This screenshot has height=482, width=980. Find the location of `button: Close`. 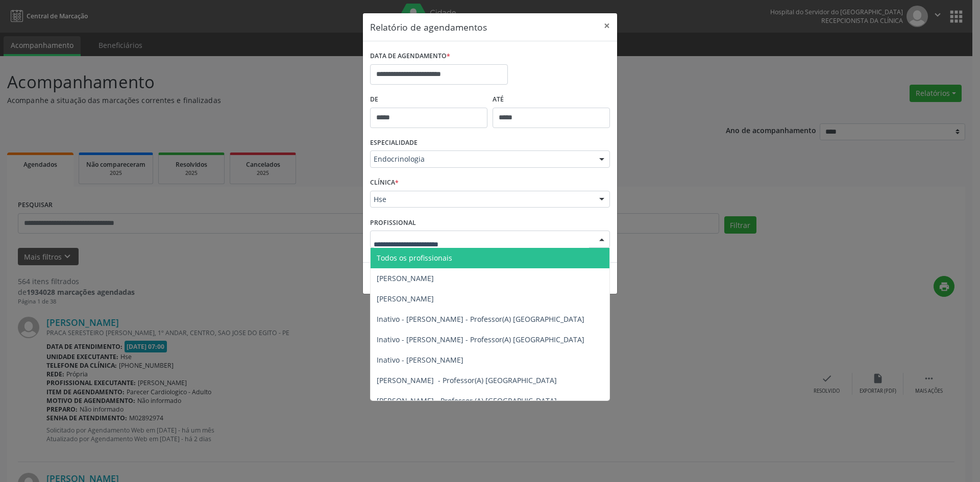

button: Close is located at coordinates (607, 26).